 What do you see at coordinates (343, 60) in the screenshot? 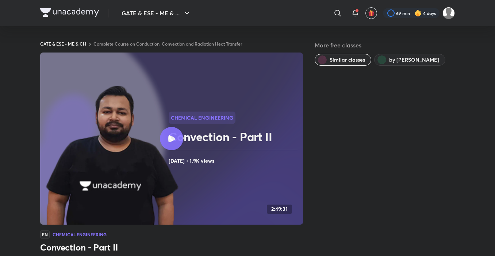
I see `button: Similar classes` at bounding box center [343, 60].